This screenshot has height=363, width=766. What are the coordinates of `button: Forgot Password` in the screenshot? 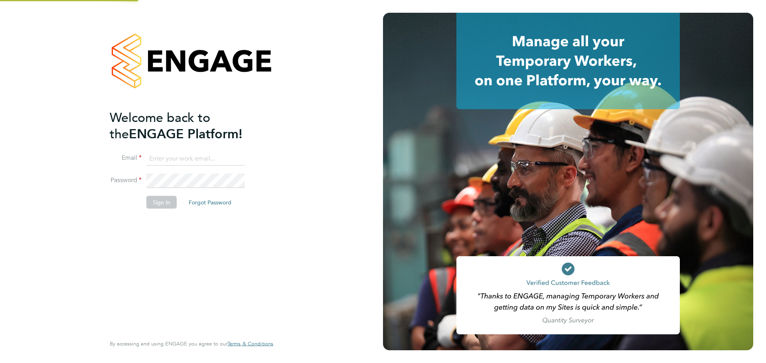 It's located at (210, 203).